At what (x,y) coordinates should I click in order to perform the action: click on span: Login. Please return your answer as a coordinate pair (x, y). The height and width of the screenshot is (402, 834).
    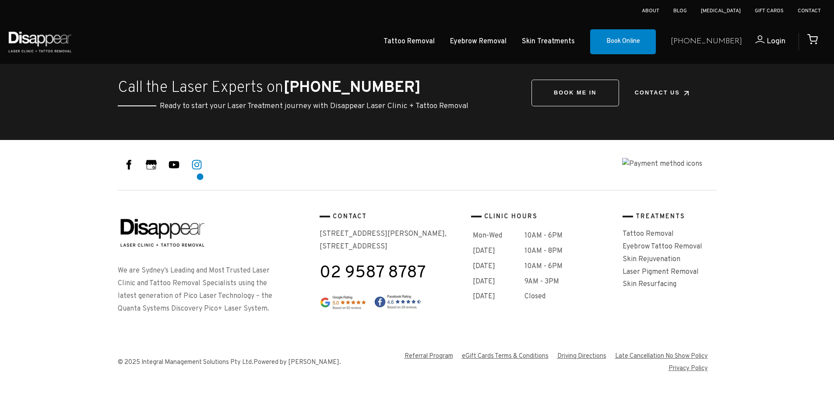
    Looking at the image, I should click on (776, 41).